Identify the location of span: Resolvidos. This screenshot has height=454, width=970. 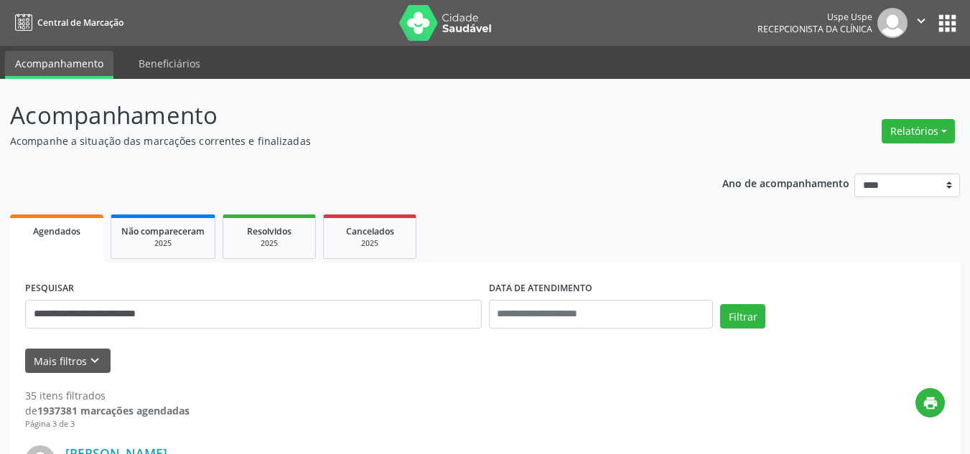
(269, 231).